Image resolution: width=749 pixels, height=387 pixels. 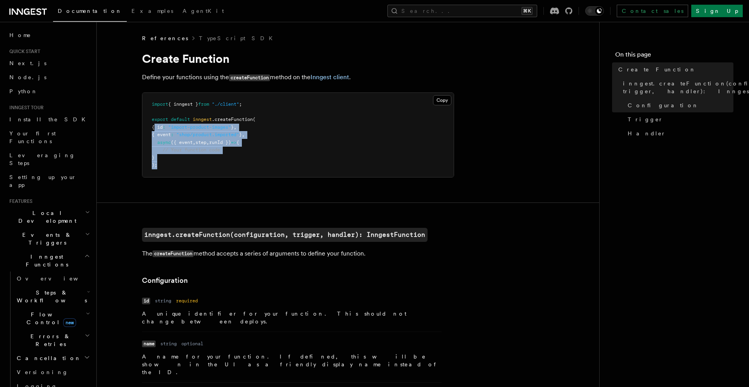 What do you see at coordinates (180, 119) in the screenshot?
I see `span: default` at bounding box center [180, 119].